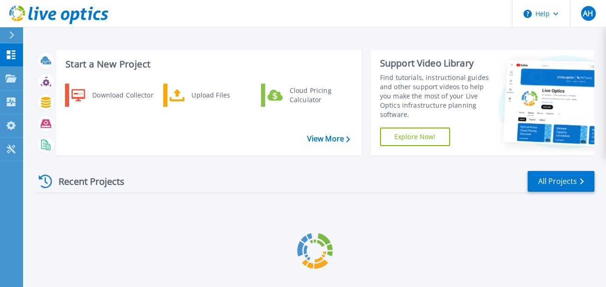  I want to click on a: View More, so click(329, 138).